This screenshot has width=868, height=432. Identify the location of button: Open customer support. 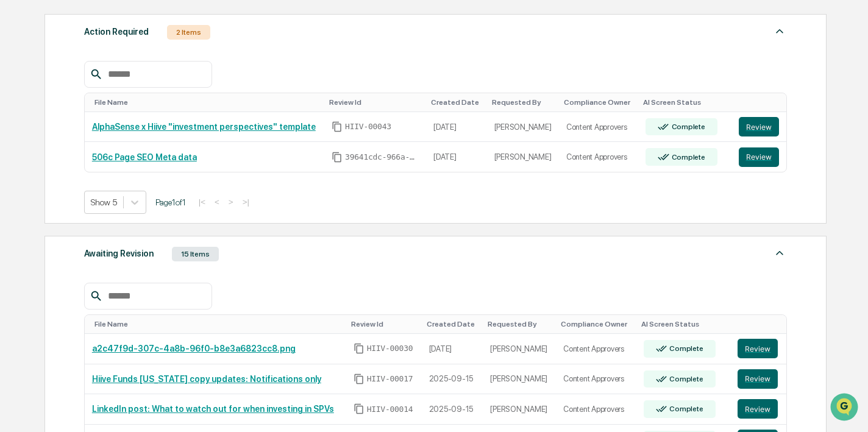
(15, 15).